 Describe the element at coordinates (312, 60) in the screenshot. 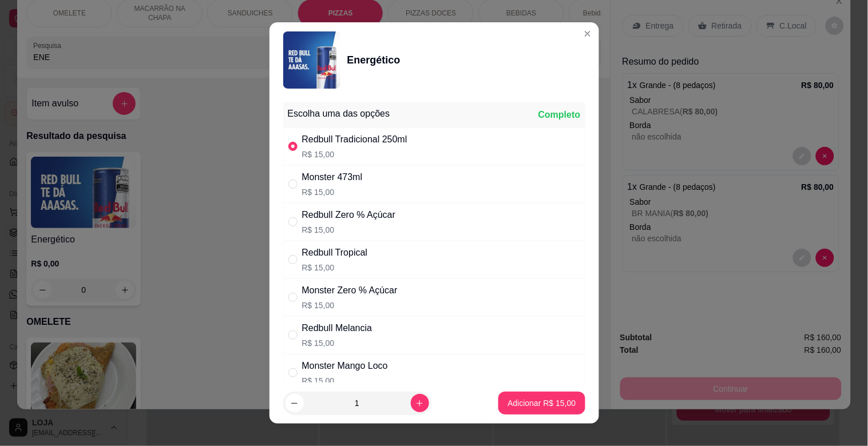

I see `img: product-image` at that location.